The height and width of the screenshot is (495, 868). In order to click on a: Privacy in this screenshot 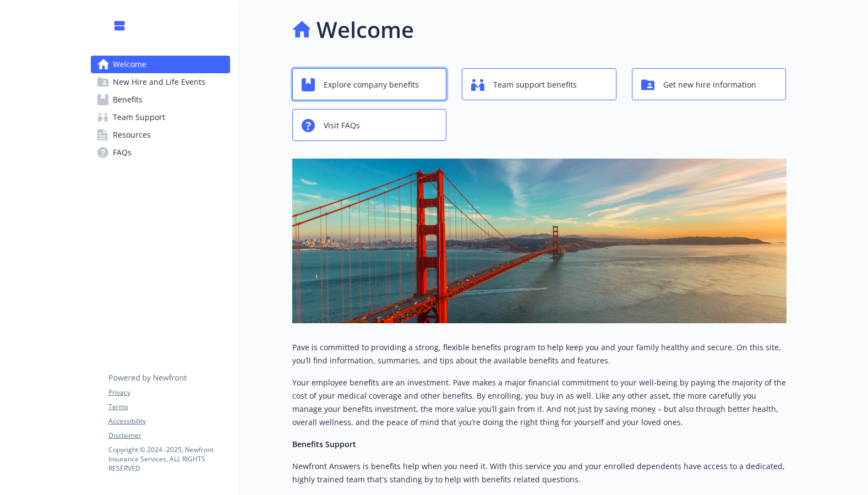, I will do `click(169, 392)`.